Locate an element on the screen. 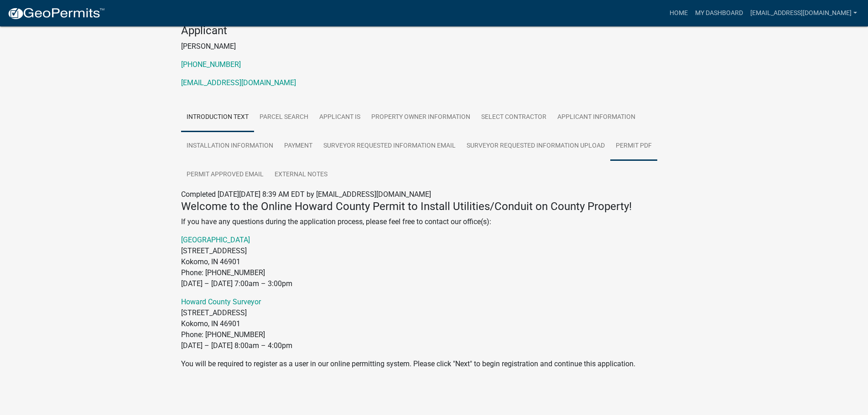  a: Payment is located at coordinates (298, 146).